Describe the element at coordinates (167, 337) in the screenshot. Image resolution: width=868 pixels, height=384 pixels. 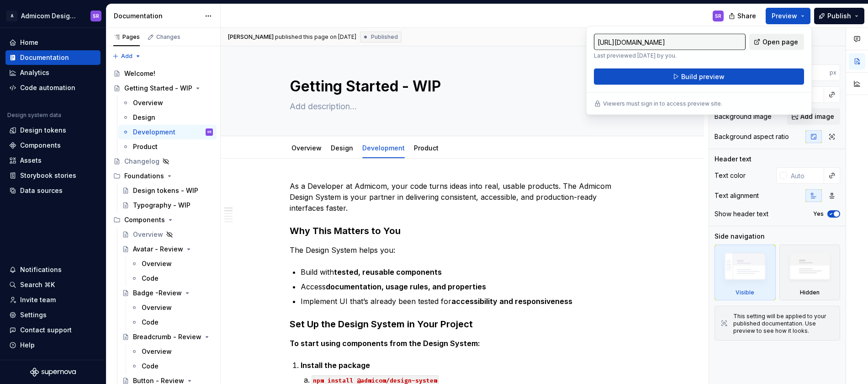
I see `a: Breadcrumb - Review` at that location.